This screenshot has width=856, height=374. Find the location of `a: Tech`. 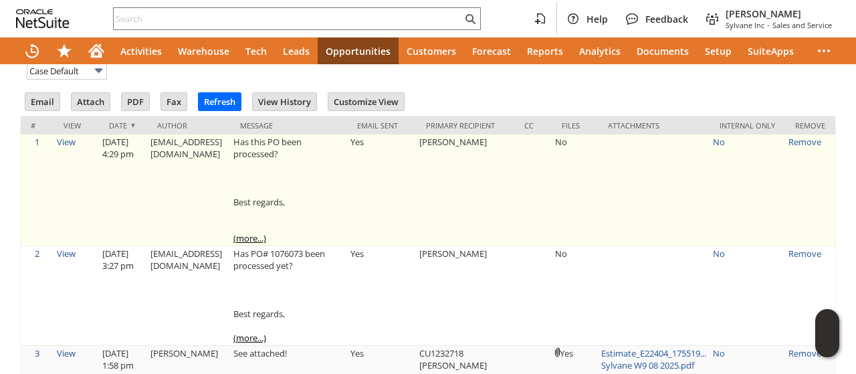

a: Tech is located at coordinates (256, 51).